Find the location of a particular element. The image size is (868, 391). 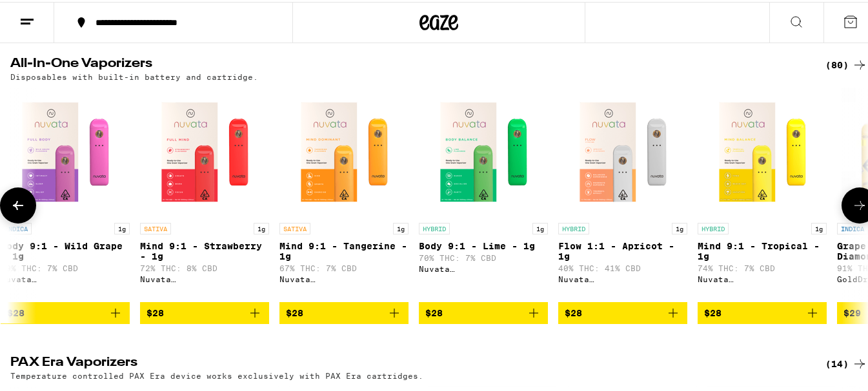

a: (80) is located at coordinates (846, 63).